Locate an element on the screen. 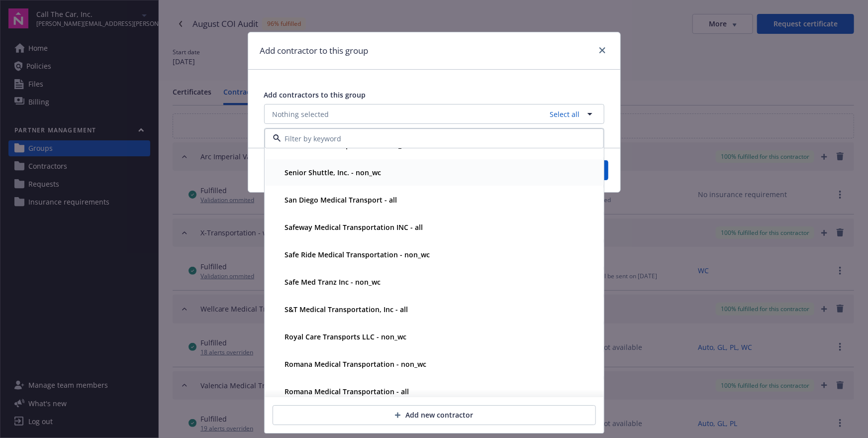 The image size is (868, 438). strong: Royal Care Transports LLC - non_wc is located at coordinates (345, 337).